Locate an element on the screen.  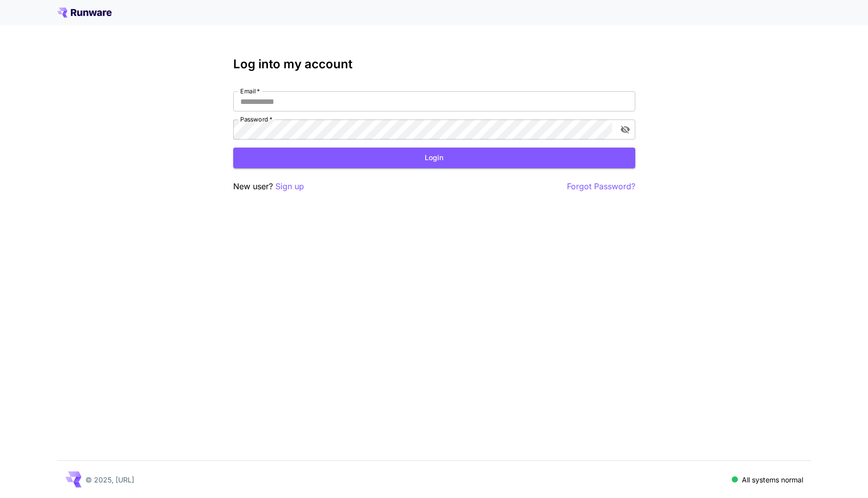
button: Forgot Password? is located at coordinates (600, 186).